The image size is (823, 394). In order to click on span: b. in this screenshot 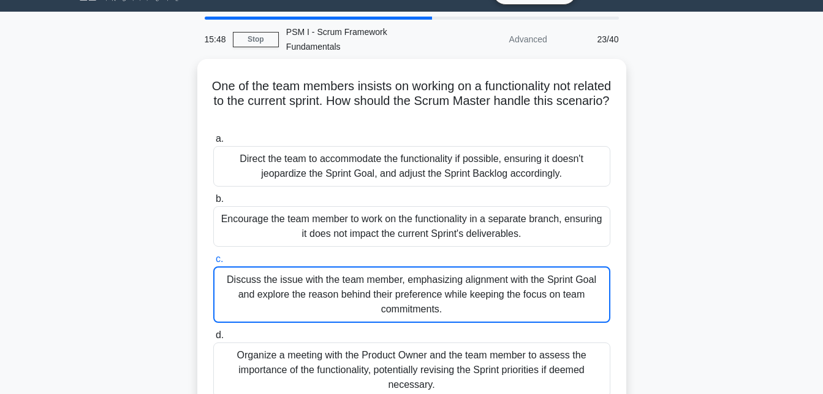, I will do `click(219, 198)`.